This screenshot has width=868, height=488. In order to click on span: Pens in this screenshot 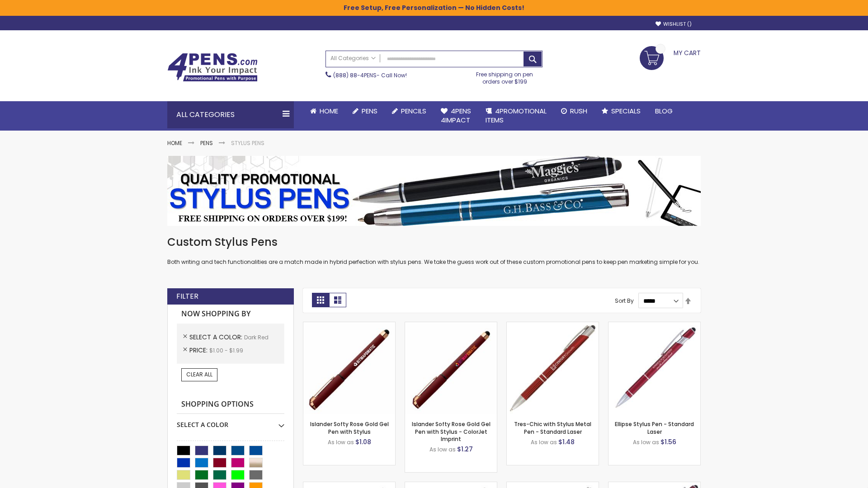, I will do `click(369, 110)`.